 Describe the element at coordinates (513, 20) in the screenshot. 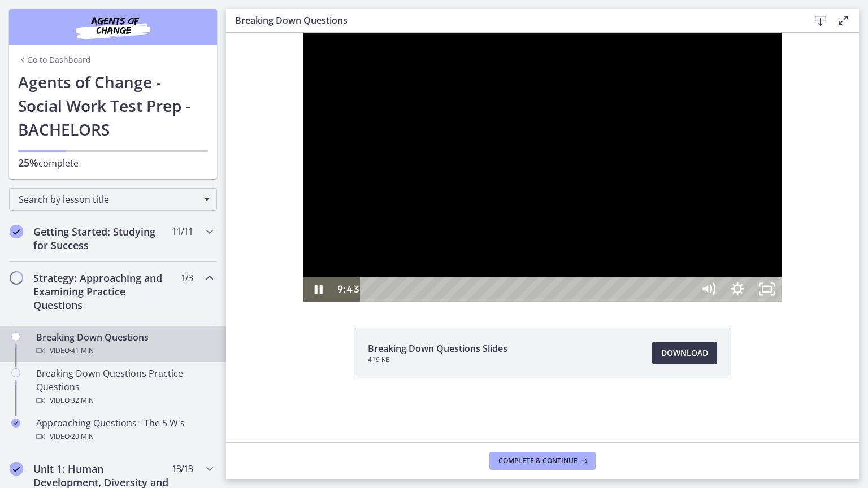

I see `h3: Breaking Down Questions` at that location.